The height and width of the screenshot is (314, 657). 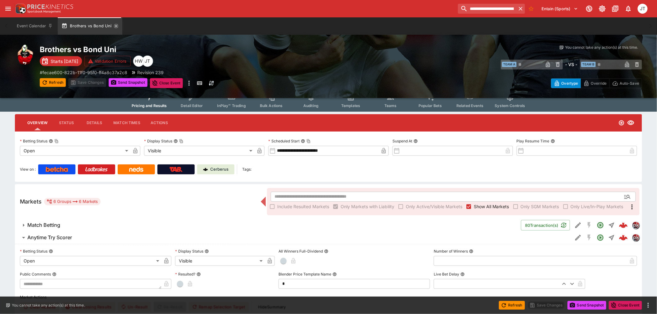 What do you see at coordinates (192, 106) in the screenshot?
I see `span: Detail Editor` at bounding box center [192, 106].